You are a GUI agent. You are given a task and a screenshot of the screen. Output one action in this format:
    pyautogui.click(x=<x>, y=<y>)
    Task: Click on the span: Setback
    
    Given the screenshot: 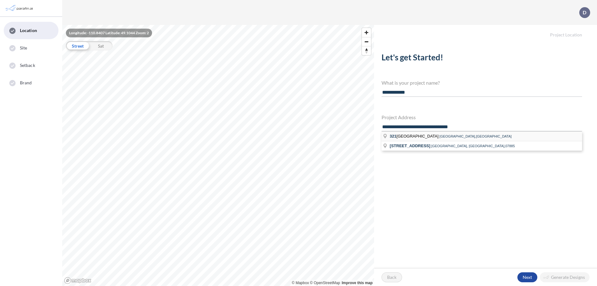 What is the action you would take?
    pyautogui.click(x=27, y=65)
    